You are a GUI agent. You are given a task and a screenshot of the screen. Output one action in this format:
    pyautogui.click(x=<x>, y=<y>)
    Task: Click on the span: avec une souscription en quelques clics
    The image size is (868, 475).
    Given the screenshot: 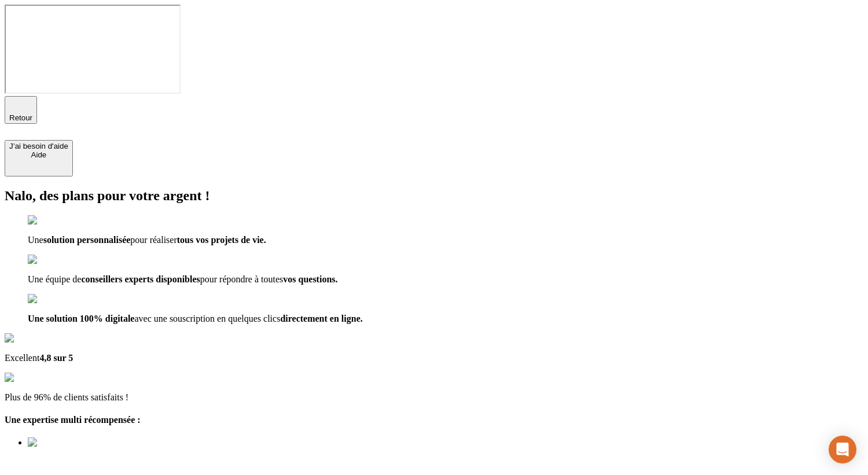 What is the action you would take?
    pyautogui.click(x=207, y=319)
    